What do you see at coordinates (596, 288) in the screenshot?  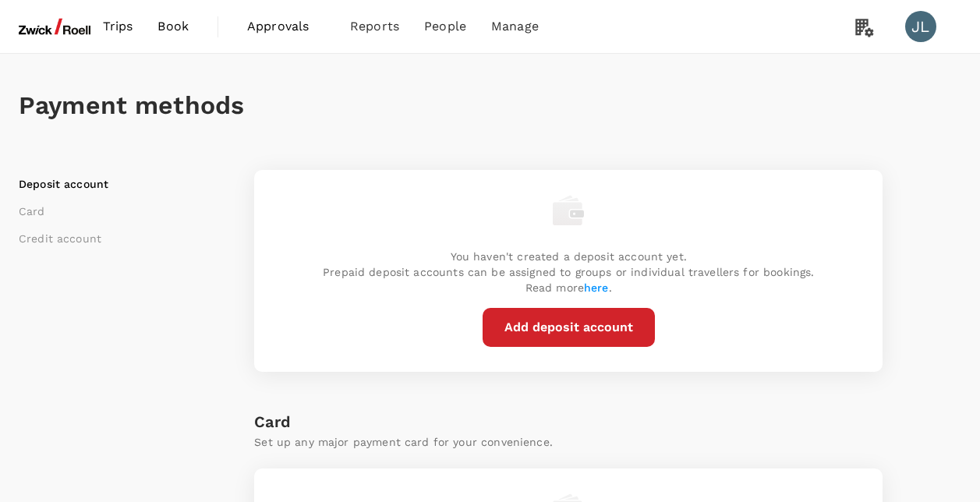 I see `span: here` at bounding box center [596, 288].